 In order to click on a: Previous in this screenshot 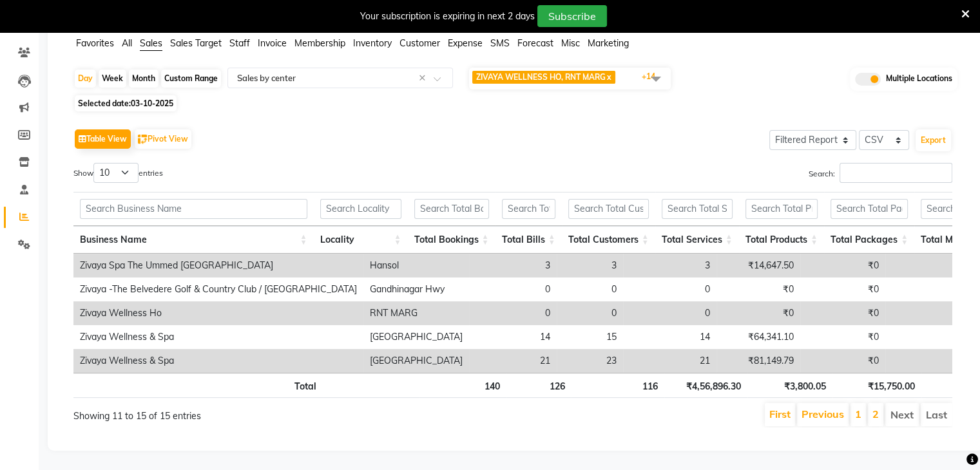, I will do `click(823, 414)`.